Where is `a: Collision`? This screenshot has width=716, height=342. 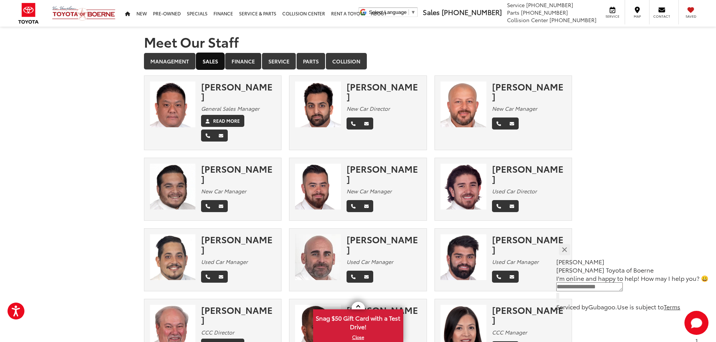
a: Collision is located at coordinates (346, 61).